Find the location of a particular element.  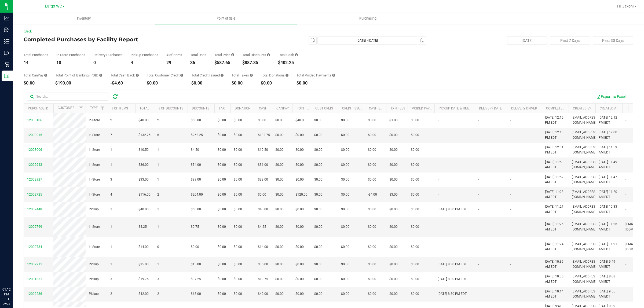

div: -$4.60 is located at coordinates (124, 83).